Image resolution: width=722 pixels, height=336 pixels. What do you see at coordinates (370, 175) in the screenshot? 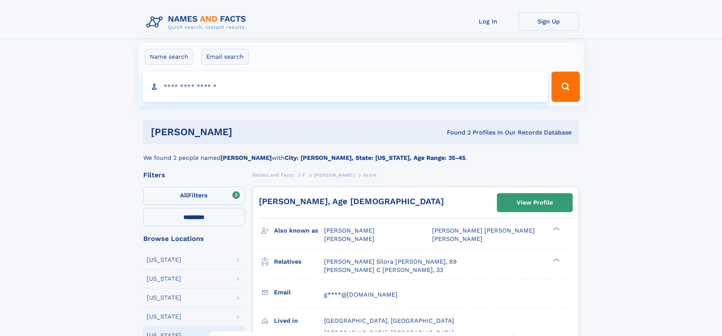
I see `span: Grant` at bounding box center [370, 175].